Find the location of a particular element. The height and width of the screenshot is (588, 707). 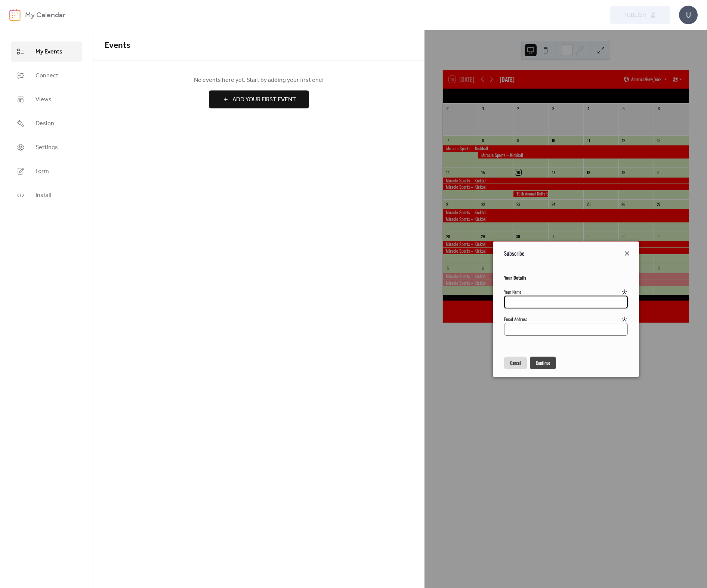

div: U is located at coordinates (689, 15).